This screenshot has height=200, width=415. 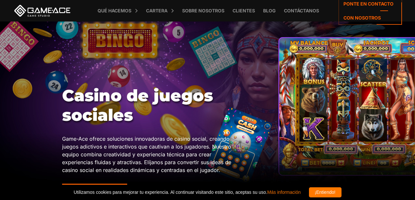 I want to click on font: ¡Entiendo!, so click(x=325, y=192).